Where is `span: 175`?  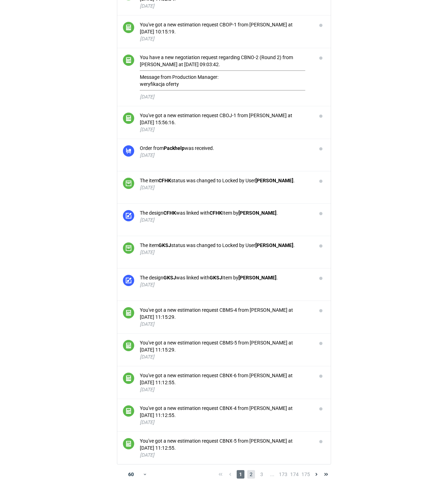
span: 175 is located at coordinates (306, 475).